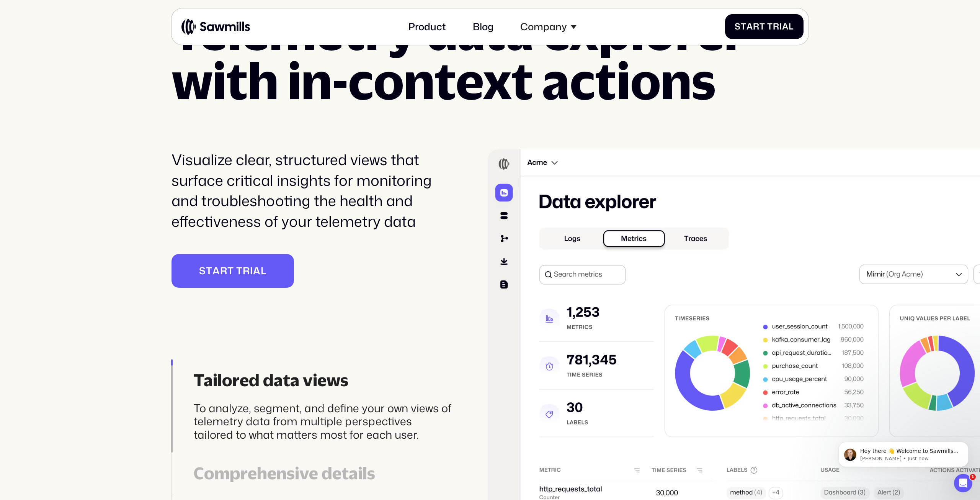 Image resolution: width=980 pixels, height=500 pixels. I want to click on div: Tailored data views, so click(323, 380).